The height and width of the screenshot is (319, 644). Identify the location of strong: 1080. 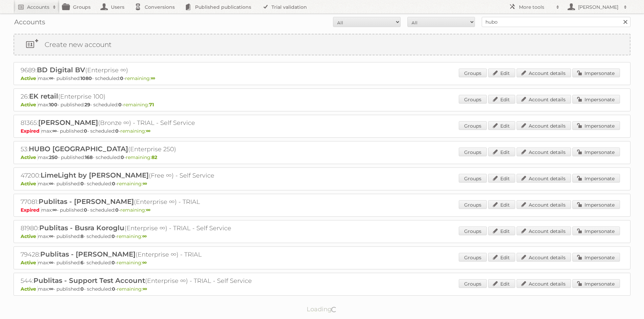
(86, 78).